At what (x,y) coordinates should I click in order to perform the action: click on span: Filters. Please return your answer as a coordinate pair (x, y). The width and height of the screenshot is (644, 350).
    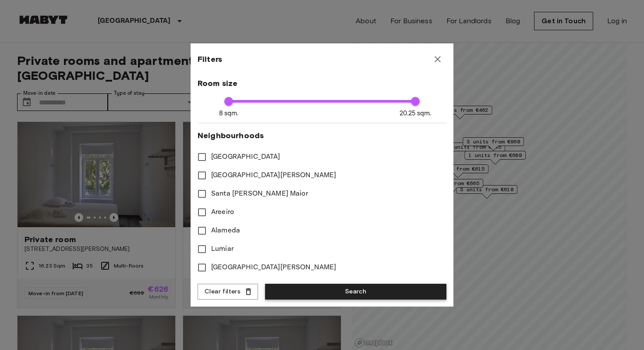
    Looking at the image, I should click on (210, 59).